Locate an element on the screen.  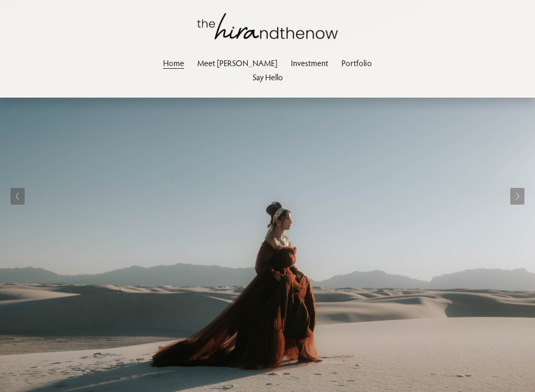
img: thehirandthenow is located at coordinates (268, 26).